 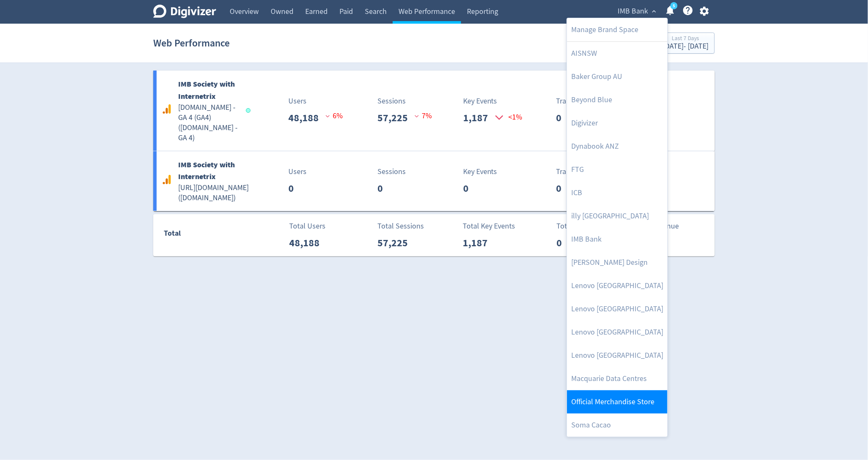 What do you see at coordinates (618, 239) in the screenshot?
I see `a: IMB Bank` at bounding box center [618, 239].